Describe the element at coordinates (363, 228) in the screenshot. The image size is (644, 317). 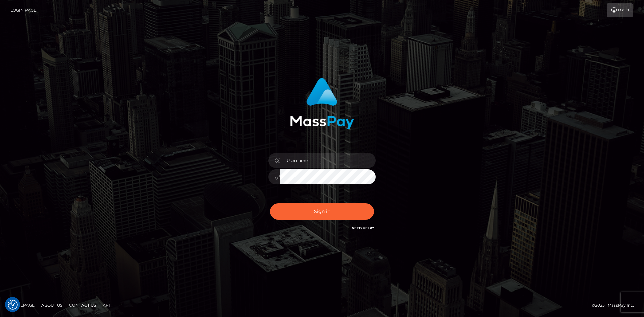
I see `a: Need Help?` at that location.